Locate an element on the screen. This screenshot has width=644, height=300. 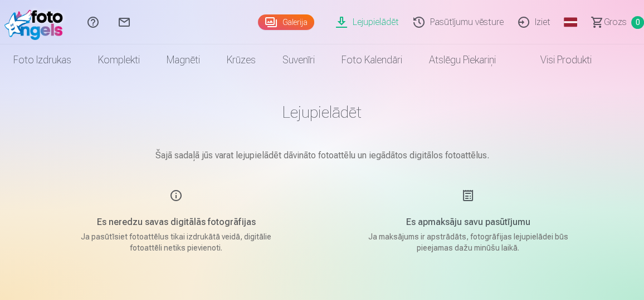
h5: Es apmaksāju savu pasūtījumu is located at coordinates (468, 222).